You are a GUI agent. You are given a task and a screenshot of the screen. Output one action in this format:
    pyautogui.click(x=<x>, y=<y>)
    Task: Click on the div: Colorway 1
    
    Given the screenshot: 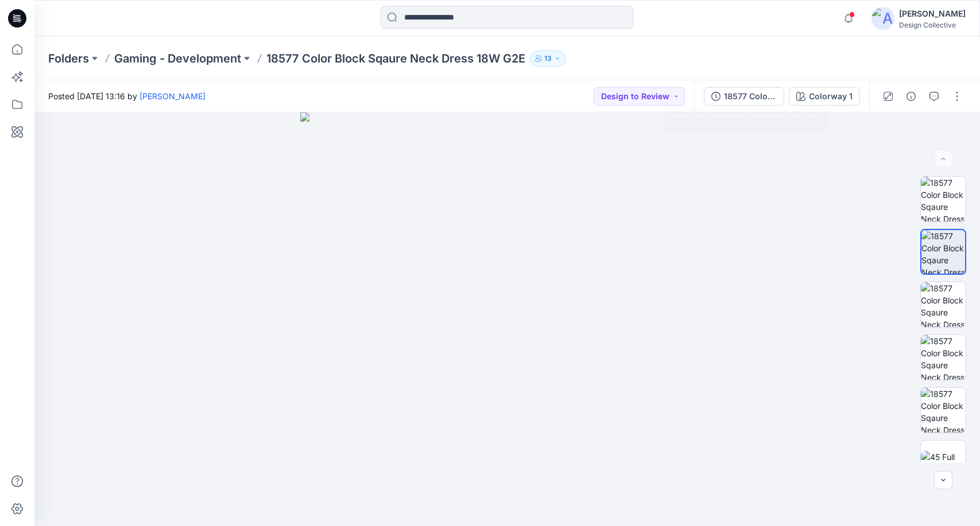 What is the action you would take?
    pyautogui.click(x=831, y=97)
    